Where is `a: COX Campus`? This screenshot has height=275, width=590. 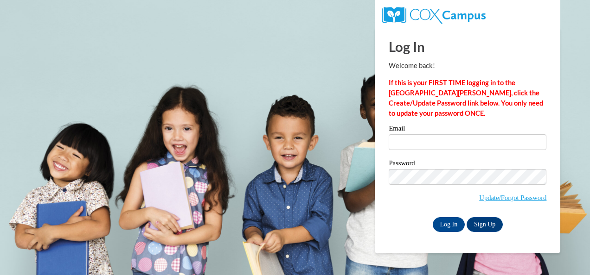 a: COX Campus is located at coordinates (433, 14).